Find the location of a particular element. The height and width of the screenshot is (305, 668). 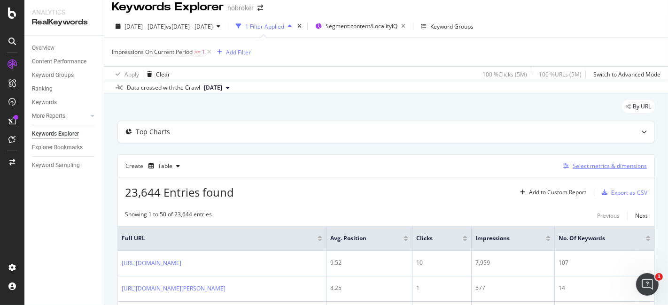

button: Previous is located at coordinates (608, 216).